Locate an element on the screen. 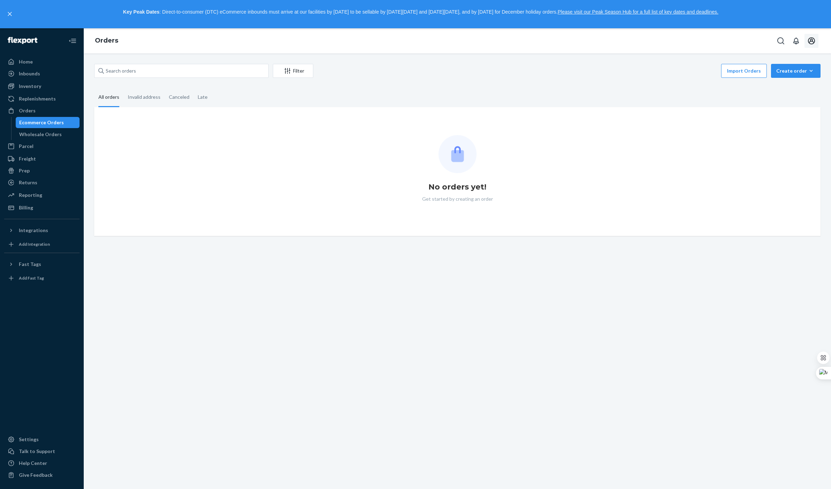  a: Replenishments is located at coordinates (42, 99).